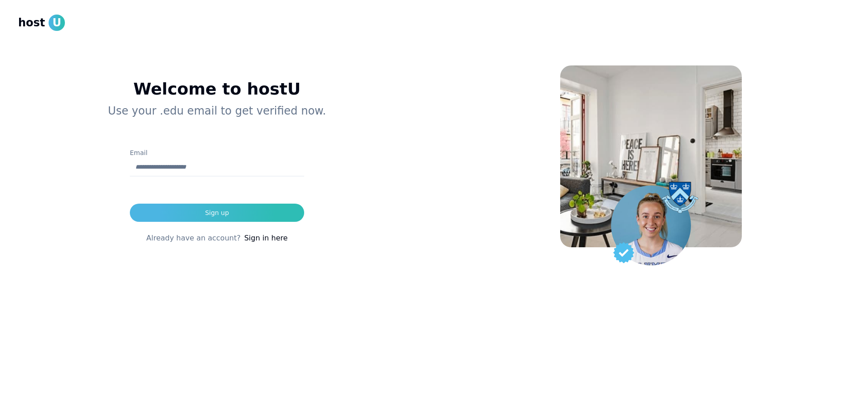 This screenshot has width=868, height=420. I want to click on label: Email, so click(138, 153).